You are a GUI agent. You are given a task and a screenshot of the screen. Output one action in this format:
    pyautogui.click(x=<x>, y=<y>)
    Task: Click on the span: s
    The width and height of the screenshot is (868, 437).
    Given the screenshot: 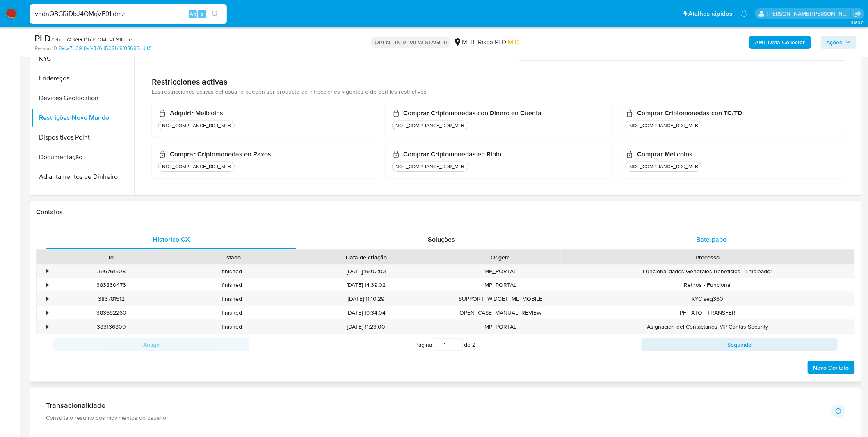 What is the action you would take?
    pyautogui.click(x=202, y=14)
    